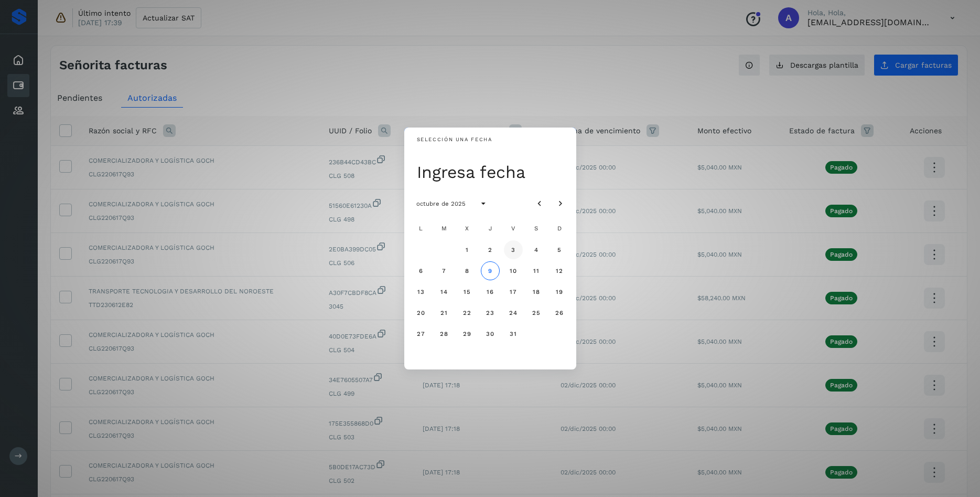  What do you see at coordinates (420, 292) in the screenshot?
I see `span: 13` at bounding box center [420, 292].